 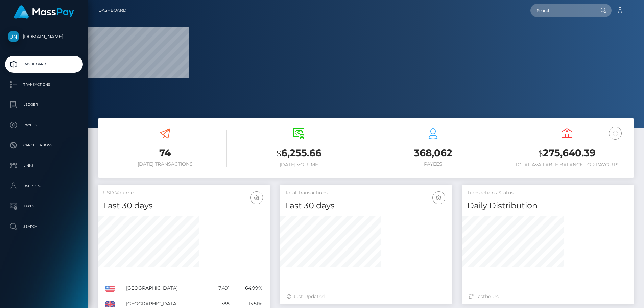 What do you see at coordinates (433, 164) in the screenshot?
I see `h6: Payees` at bounding box center [433, 164].